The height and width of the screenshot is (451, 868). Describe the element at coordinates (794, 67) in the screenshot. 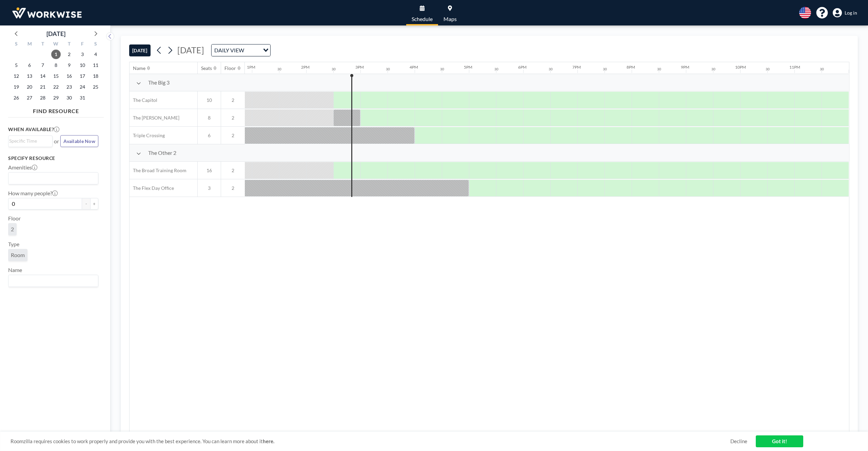

I see `div: 11PM` at that location.